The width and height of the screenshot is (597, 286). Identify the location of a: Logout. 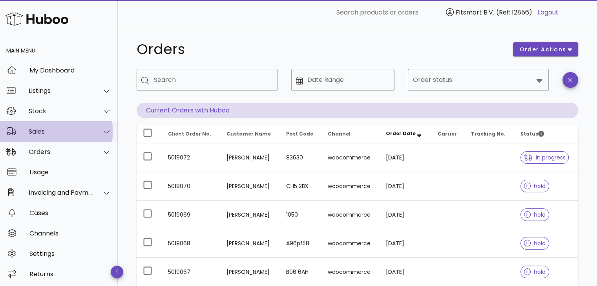
(548, 13).